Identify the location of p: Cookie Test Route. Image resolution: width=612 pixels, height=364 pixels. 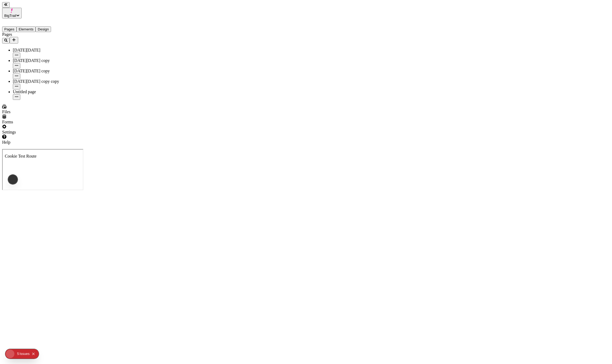
(40, 7).